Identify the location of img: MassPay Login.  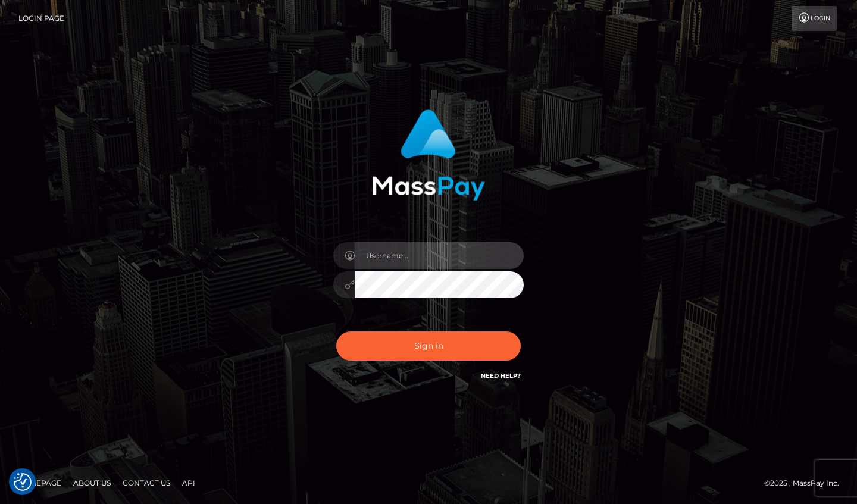
(428, 155).